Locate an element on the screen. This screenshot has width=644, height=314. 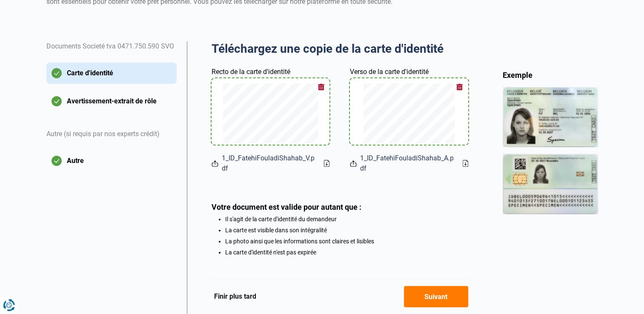
li: La carte est visible dans son intégralité is located at coordinates (347, 230).